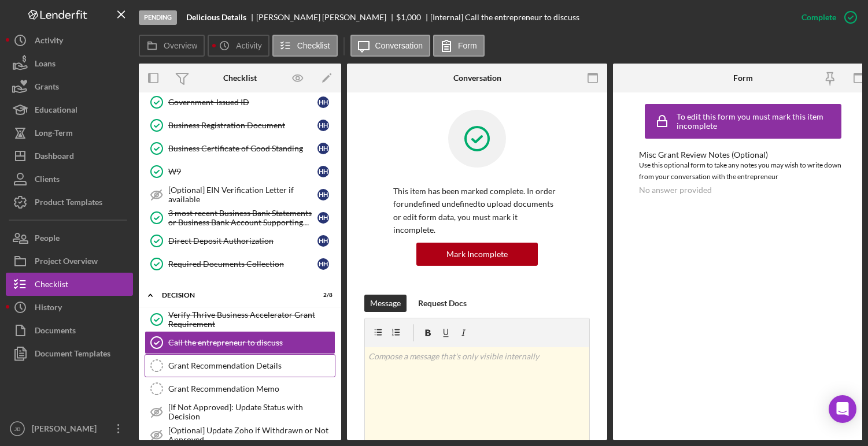 Image resolution: width=868 pixels, height=446 pixels. I want to click on a: Document Templates, so click(70, 354).